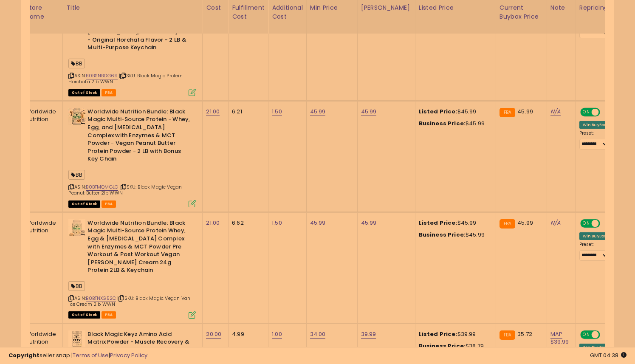 The image size is (635, 364). Describe the element at coordinates (455, 7) in the screenshot. I see `div: Listed Price` at that location.